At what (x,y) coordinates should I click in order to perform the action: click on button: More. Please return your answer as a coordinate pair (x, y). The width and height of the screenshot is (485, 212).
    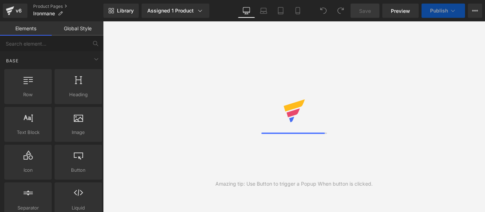
    Looking at the image, I should click on (475, 11).